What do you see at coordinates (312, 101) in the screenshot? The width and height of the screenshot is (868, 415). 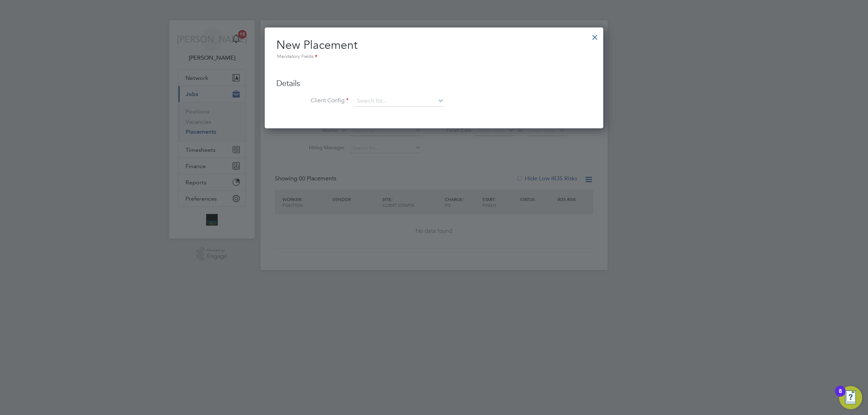 I see `label: Client Config` at bounding box center [312, 101].